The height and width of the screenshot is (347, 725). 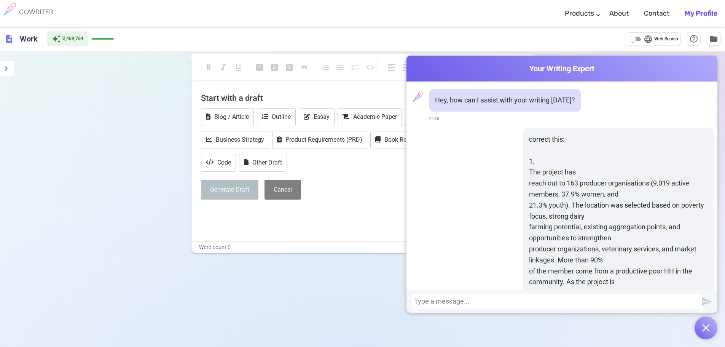 I want to click on img: Send, so click(x=706, y=301).